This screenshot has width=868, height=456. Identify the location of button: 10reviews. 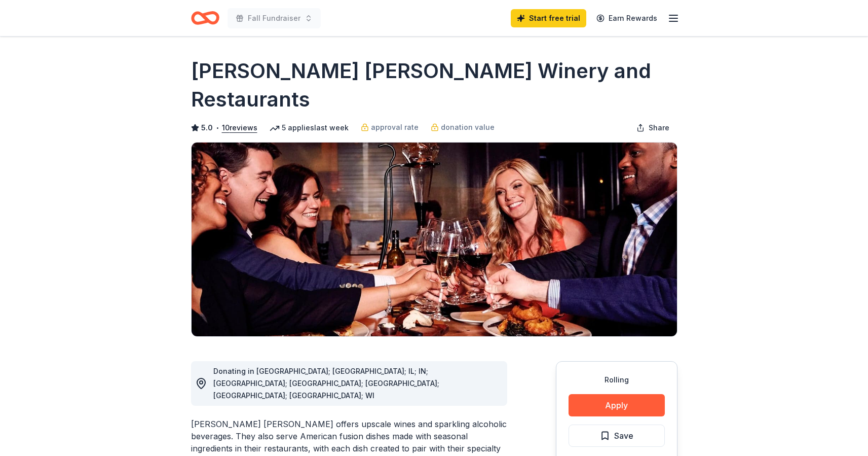
(240, 128).